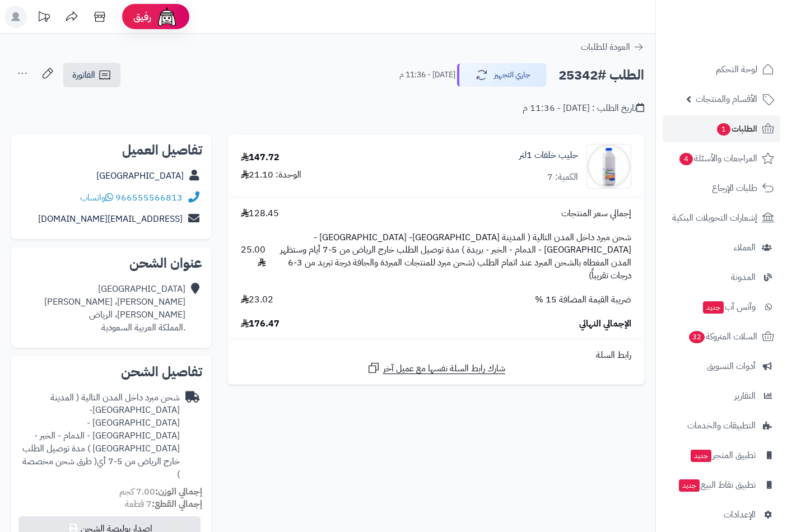 This screenshot has height=532, width=787. Describe the element at coordinates (722, 307) in the screenshot. I see `a: وآتس آبجديد` at that location.